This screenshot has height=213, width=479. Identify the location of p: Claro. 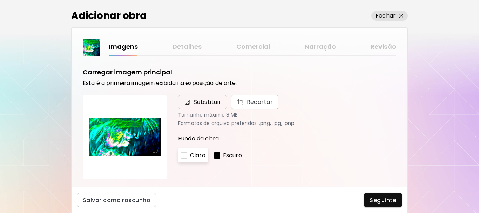
(198, 155).